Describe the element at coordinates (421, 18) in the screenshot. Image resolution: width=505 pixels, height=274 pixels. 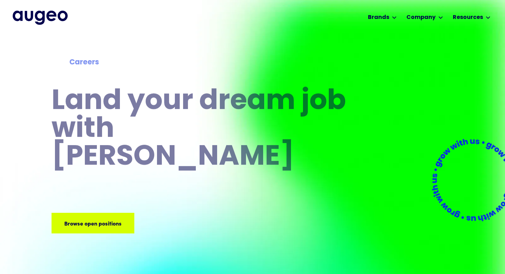
I see `div: Company` at that location.